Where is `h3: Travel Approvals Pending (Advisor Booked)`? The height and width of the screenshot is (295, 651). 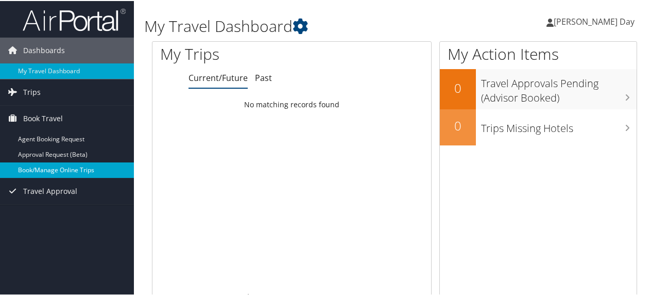
h3: Travel Approvals Pending (Advisor Booked) is located at coordinates (559, 87).